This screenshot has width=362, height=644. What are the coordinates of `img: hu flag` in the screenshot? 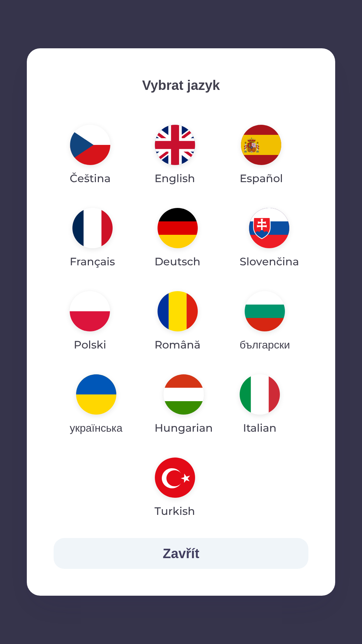 It's located at (184, 394).